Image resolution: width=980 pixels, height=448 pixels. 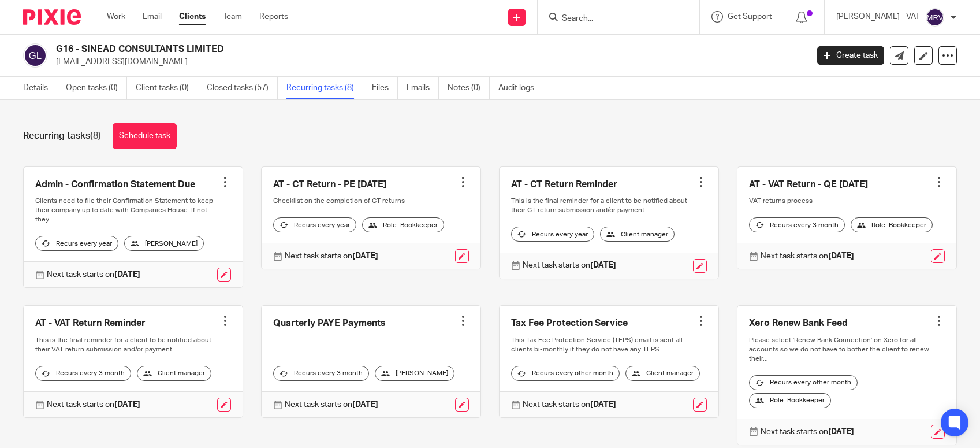 What do you see at coordinates (192, 17) in the screenshot?
I see `a: Clients` at bounding box center [192, 17].